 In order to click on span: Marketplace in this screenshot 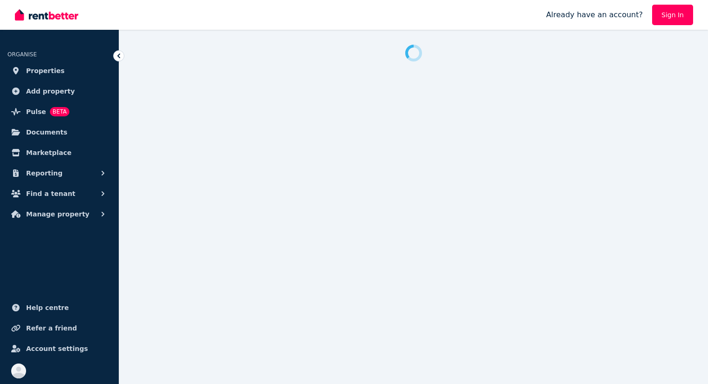, I will do `click(48, 153)`.